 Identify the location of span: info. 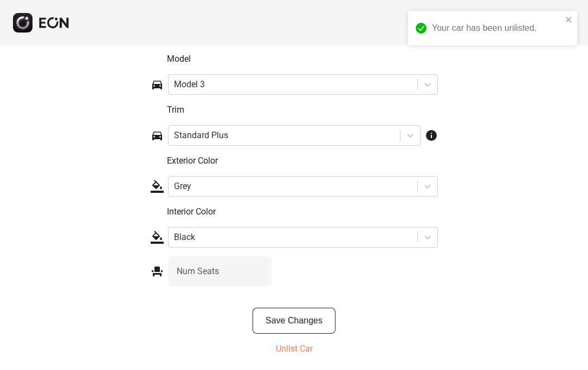
(431, 136).